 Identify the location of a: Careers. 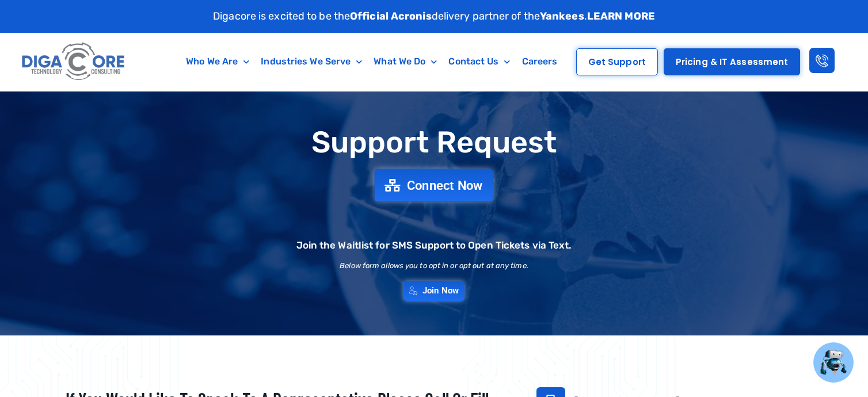
(540, 62).